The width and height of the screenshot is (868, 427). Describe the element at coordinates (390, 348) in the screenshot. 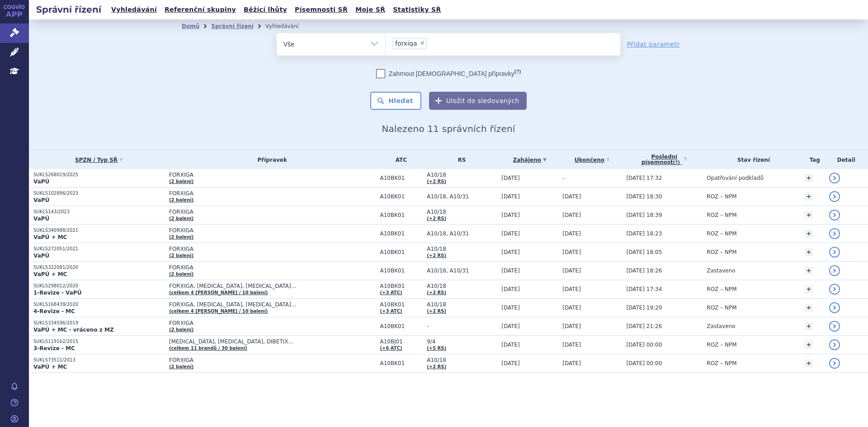

I see `a: (+6 ATC)` at that location.